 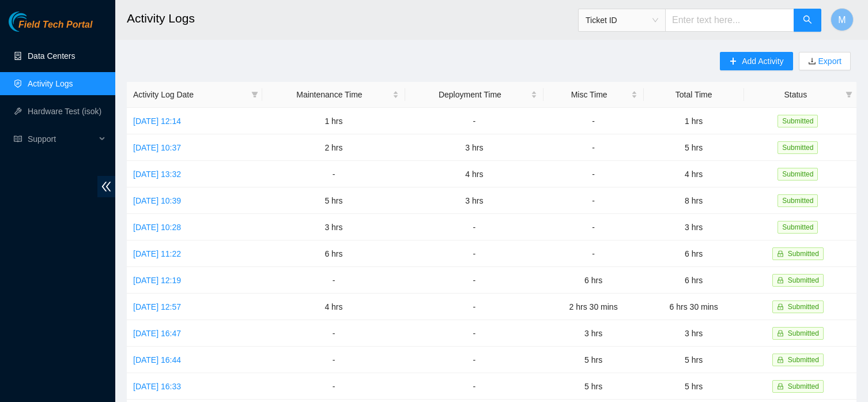 What do you see at coordinates (106, 187) in the screenshot?
I see `span: double-left` at bounding box center [106, 187].